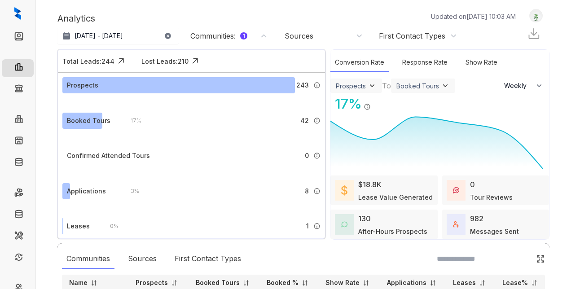 The width and height of the screenshot is (571, 289). I want to click on div: 1, so click(244, 36).